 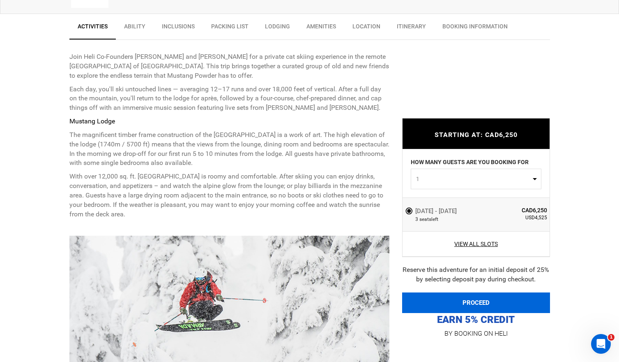 I want to click on strong: Mustang Lodge, so click(x=92, y=121).